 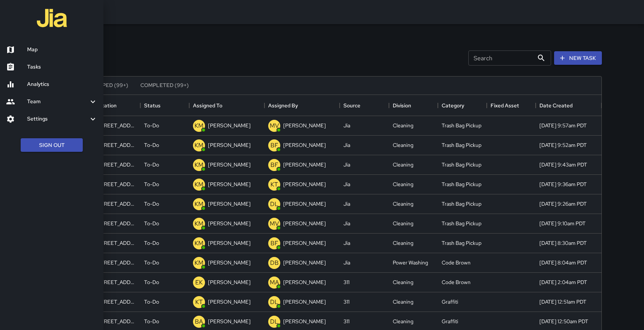 I want to click on h6: Team, so click(x=58, y=102).